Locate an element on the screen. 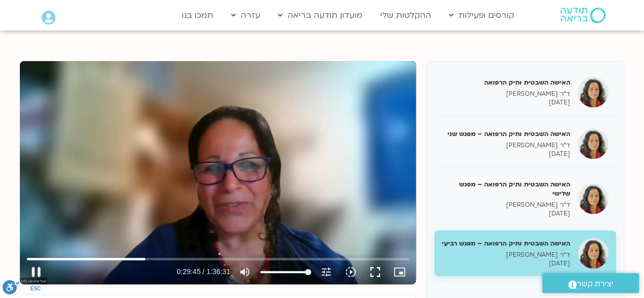  a: יצירת קשר is located at coordinates (591, 283).